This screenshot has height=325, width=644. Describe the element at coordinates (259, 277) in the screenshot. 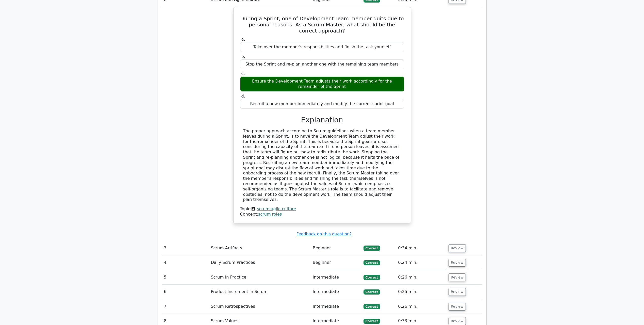

I see `td: Scrum in Practice` at that location.